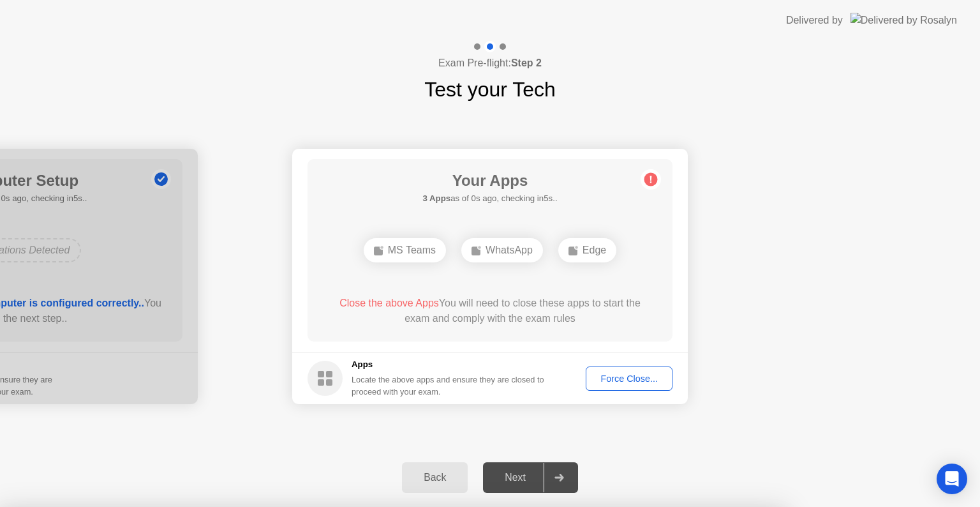 Image resolution: width=980 pixels, height=507 pixels. What do you see at coordinates (526, 62) in the screenshot?
I see `b: Step 2` at bounding box center [526, 62].